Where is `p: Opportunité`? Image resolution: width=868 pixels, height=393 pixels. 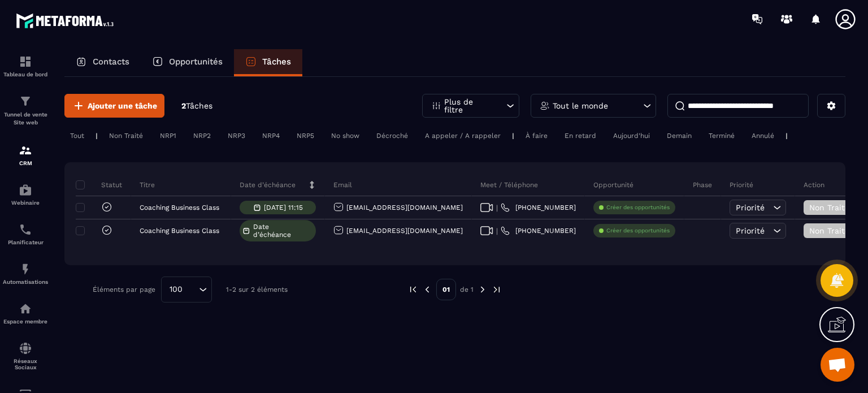 p: Opportunité is located at coordinates (613, 185).